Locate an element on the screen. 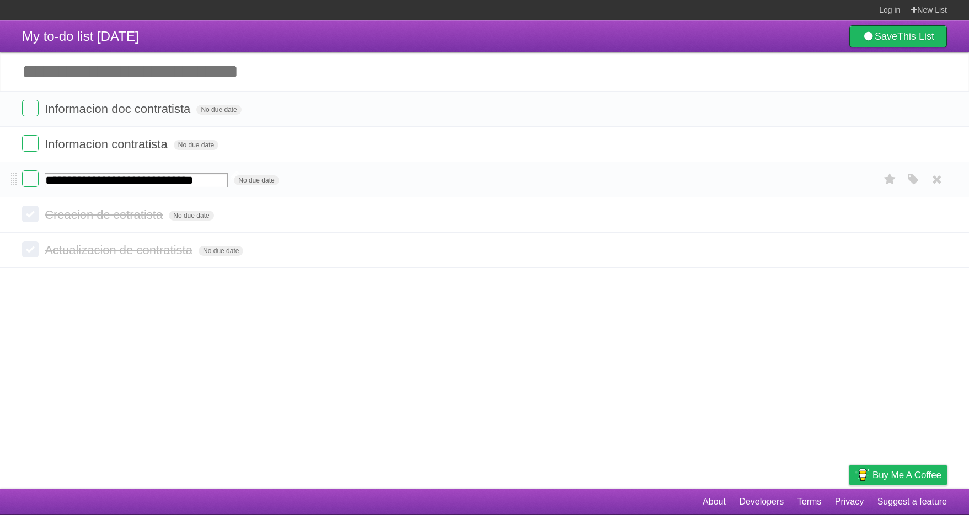 The height and width of the screenshot is (515, 969). span: Informacion contratista is located at coordinates (108, 144).